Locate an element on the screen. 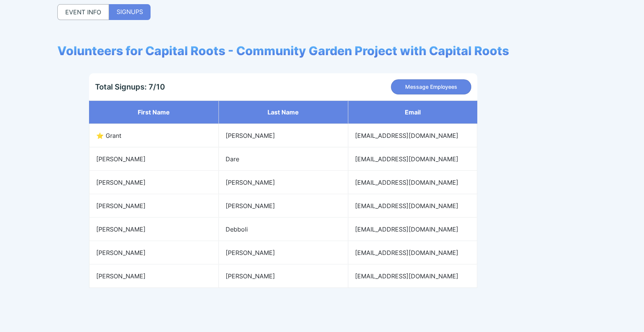  th: First name is located at coordinates (153, 112).